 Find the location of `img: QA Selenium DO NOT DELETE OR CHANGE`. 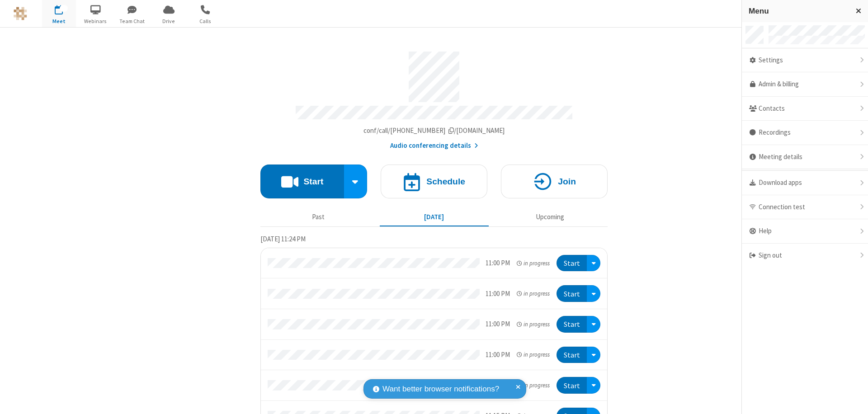

img: QA Selenium DO NOT DELETE OR CHANGE is located at coordinates (20, 14).